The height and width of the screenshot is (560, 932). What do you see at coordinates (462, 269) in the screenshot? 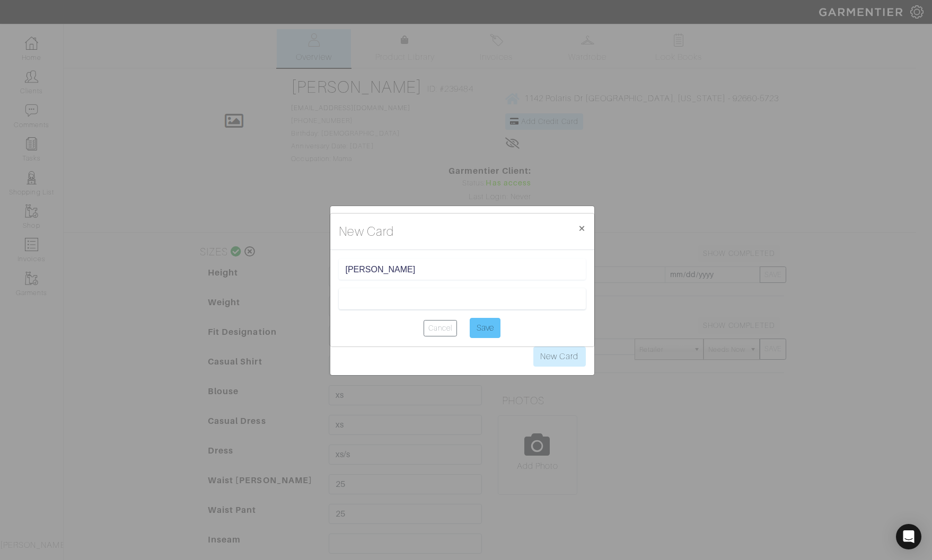
I see `input: Cardholder Name` at bounding box center [462, 269].